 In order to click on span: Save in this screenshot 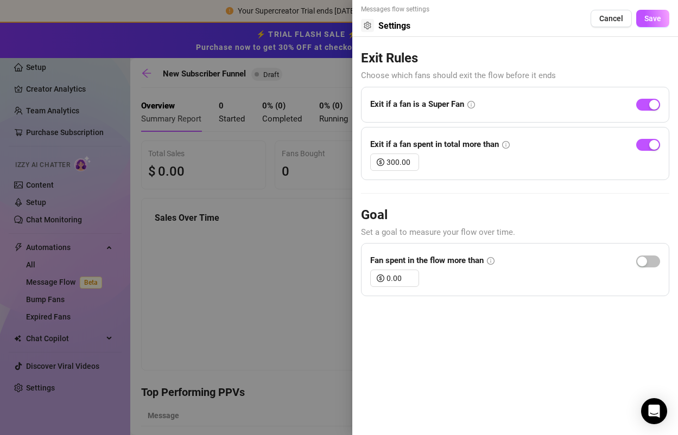, I will do `click(653, 18)`.